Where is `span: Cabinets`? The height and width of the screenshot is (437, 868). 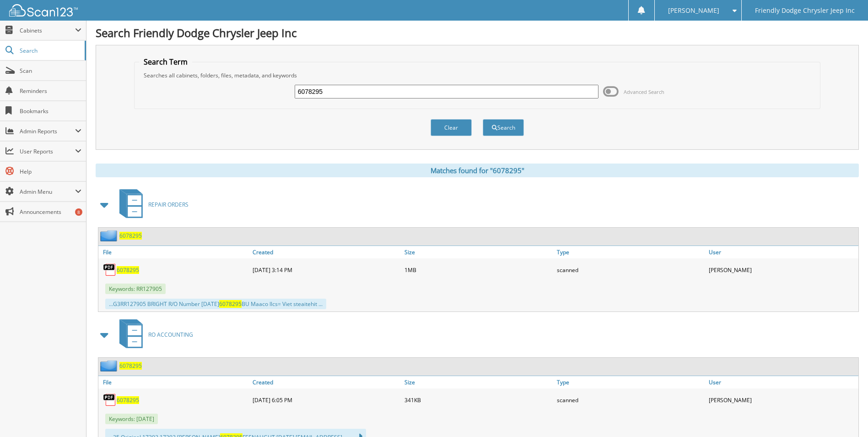
span: Cabinets is located at coordinates (47, 30).